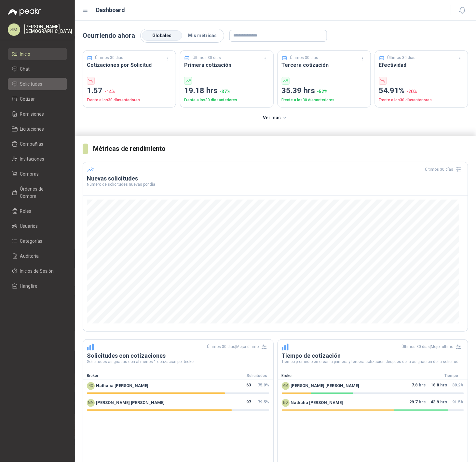 Image resolution: width=476 pixels, height=462 pixels. I want to click on button: Ver más, so click(275, 118).